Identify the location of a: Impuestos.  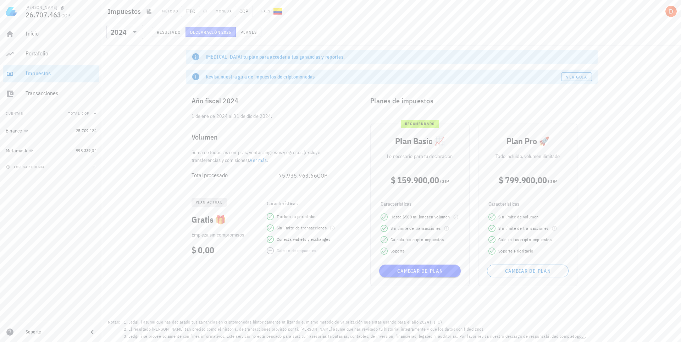
(51, 74).